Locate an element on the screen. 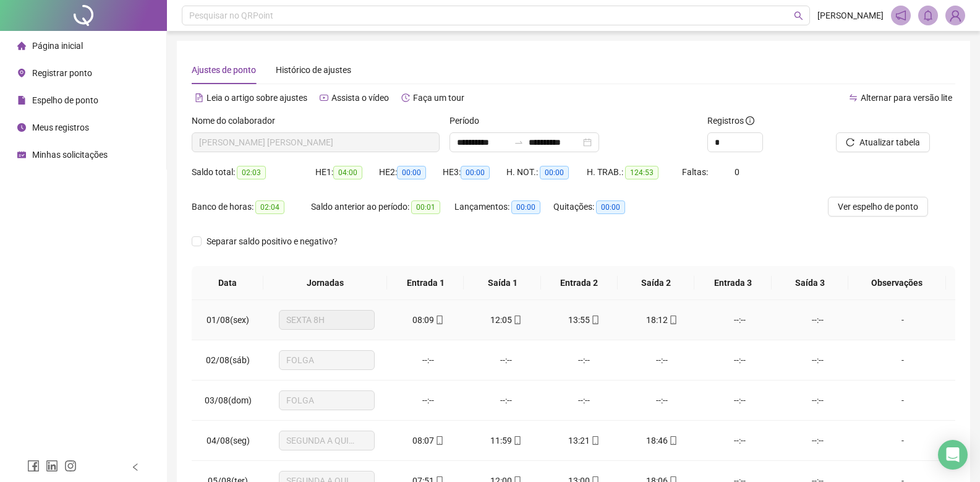  span: HERBERT HENRIQUE DE MELO SOUZA is located at coordinates (316, 143).